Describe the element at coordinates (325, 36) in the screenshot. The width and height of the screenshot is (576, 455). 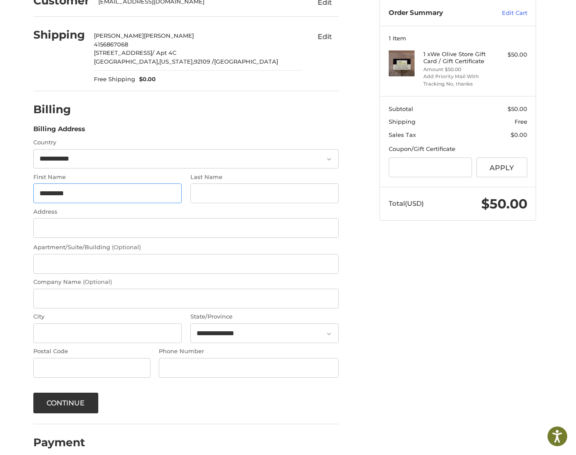
I see `button: Edit` at that location.